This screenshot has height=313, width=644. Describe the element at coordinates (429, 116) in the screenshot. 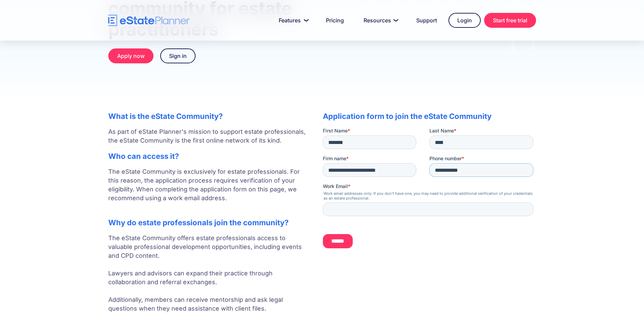

I see `h2: Application form to join the eState Community` at that location.